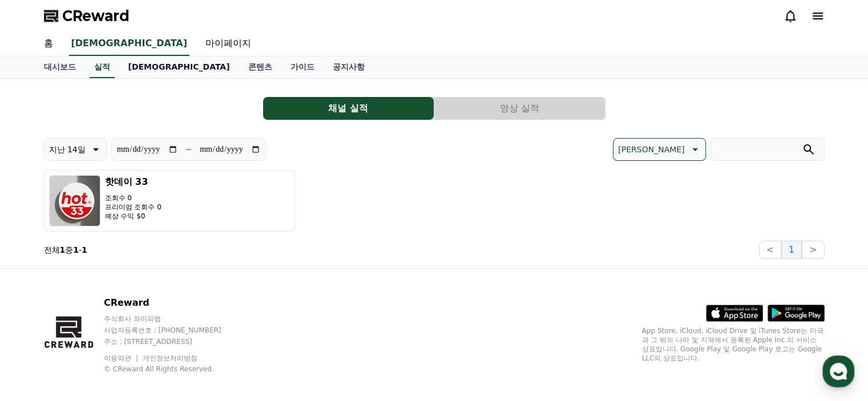 Image resolution: width=868 pixels, height=401 pixels. I want to click on a: 채널 실적, so click(348, 108).